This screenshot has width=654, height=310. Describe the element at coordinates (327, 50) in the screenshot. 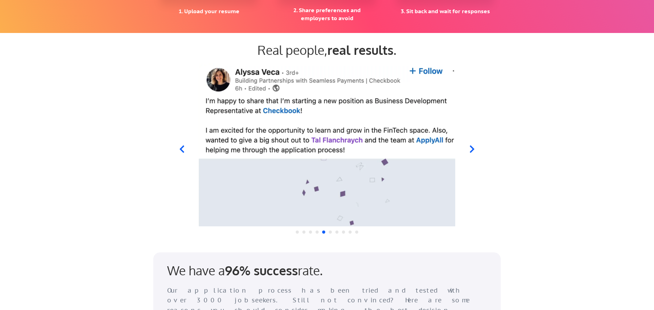

I see `div: Real people, .` at that location.